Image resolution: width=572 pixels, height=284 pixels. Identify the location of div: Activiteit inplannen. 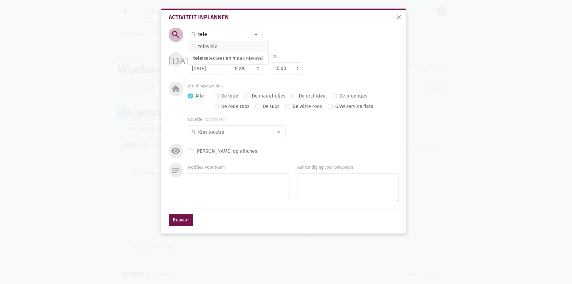
(284, 17).